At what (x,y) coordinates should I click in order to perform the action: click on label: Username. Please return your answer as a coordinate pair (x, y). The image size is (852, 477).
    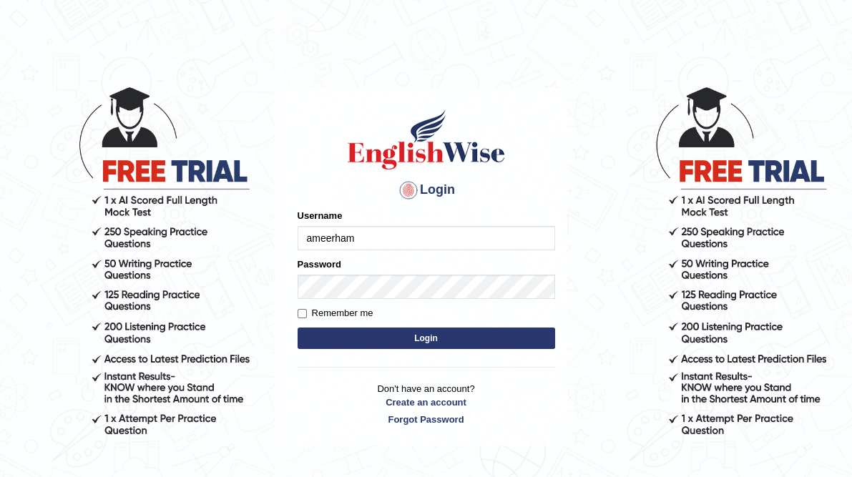
    Looking at the image, I should click on (320, 215).